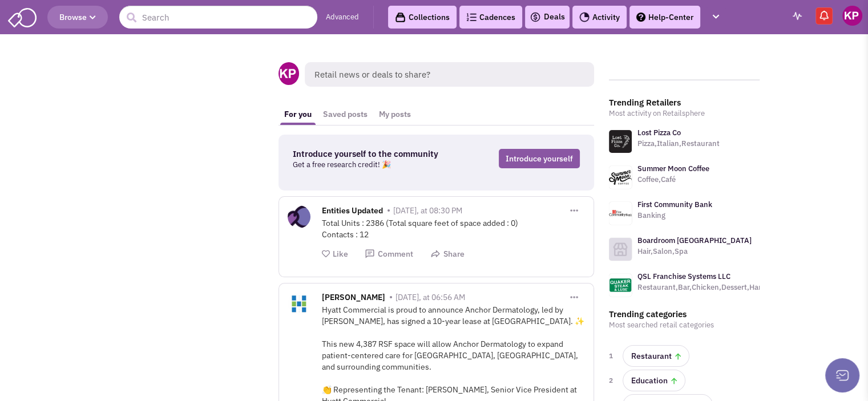  I want to click on h3: Introduce yourself to the community, so click(373, 154).